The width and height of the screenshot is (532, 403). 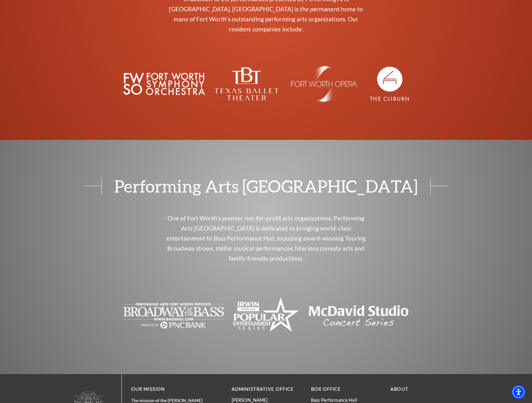 I want to click on p: Bass Performance Hall, so click(x=346, y=400).